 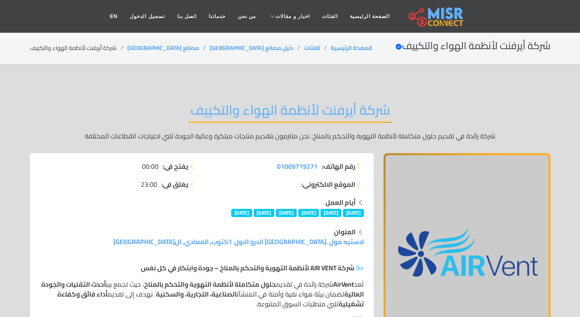 What do you see at coordinates (210, 284) in the screenshot?
I see `strong: حلول متكاملة لأنظمة التهوية والتحكم بالمناخ` at bounding box center [210, 284].